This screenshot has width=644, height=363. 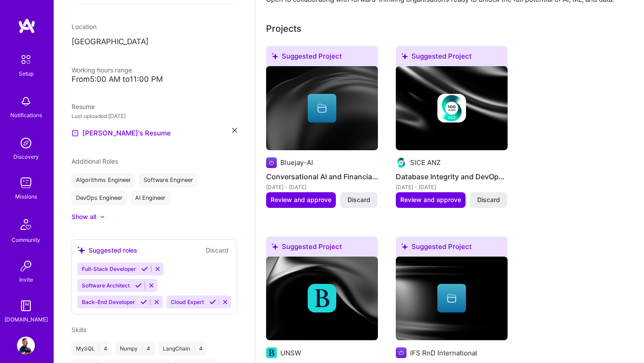 What do you see at coordinates (151, 198) in the screenshot?
I see `div: AI Engineer` at bounding box center [151, 198].